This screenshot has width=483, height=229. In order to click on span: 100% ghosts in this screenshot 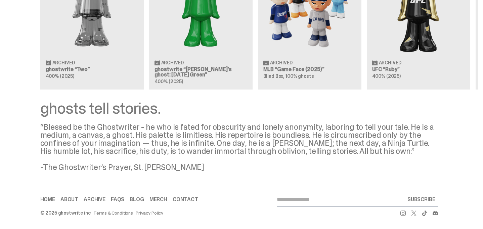, I will do `click(300, 76)`.